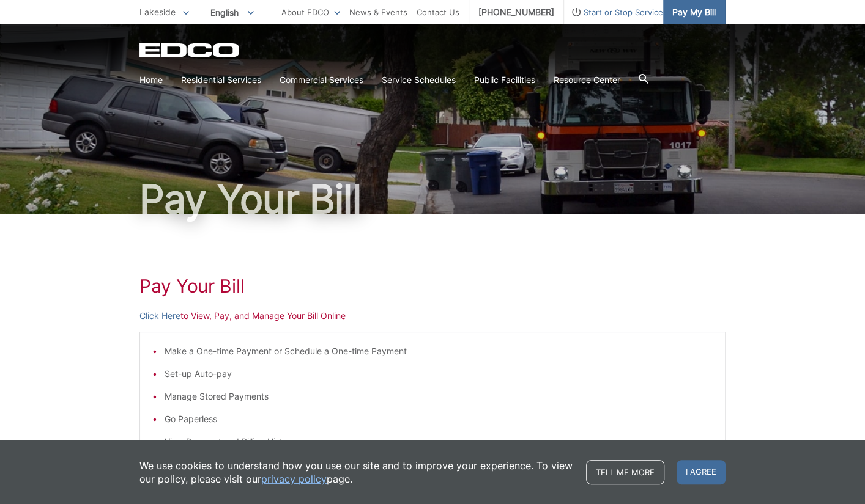  Describe the element at coordinates (378, 12) in the screenshot. I see `a: News & Events` at that location.